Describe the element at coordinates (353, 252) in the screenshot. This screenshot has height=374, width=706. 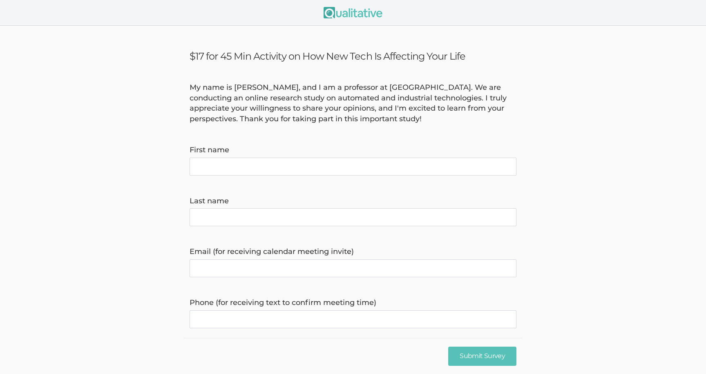
I see `label: Email (for receiving calendar meeting invite)` at that location.